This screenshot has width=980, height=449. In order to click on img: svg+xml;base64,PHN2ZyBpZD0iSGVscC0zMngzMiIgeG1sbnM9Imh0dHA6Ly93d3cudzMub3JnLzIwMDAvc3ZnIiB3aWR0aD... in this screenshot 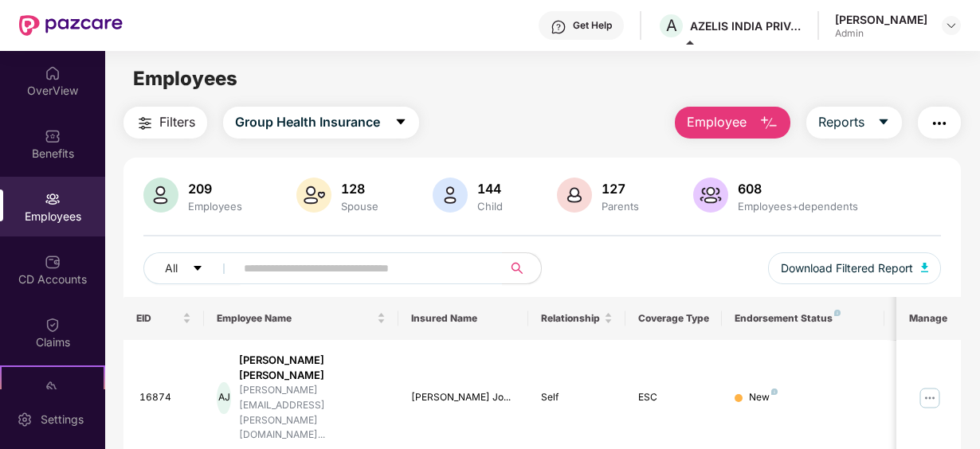, I will do `click(558, 27)`.